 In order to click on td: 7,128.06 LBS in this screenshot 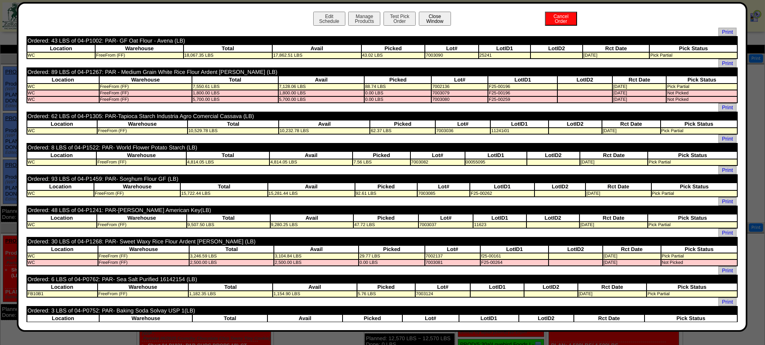, I will do `click(321, 87)`.